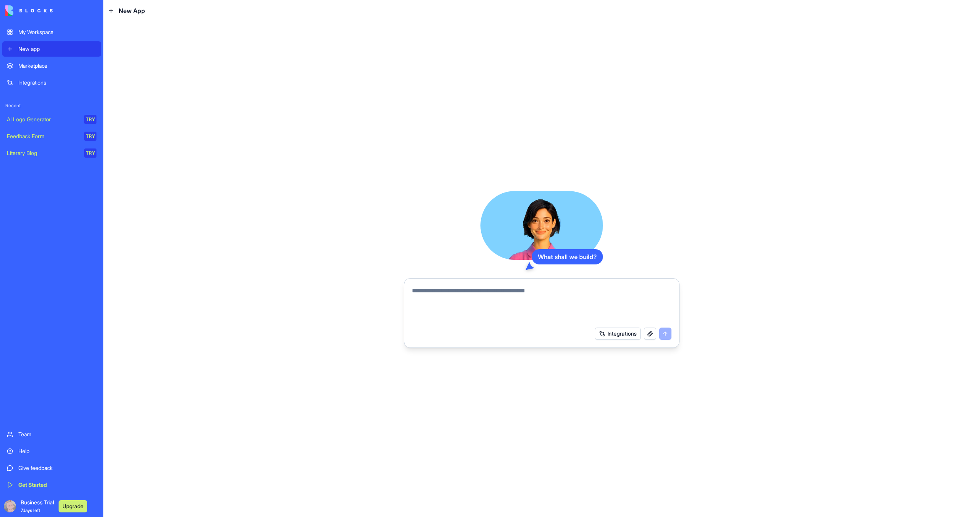 The width and height of the screenshot is (980, 517). Describe the element at coordinates (57, 66) in the screenshot. I see `div: Marketplace` at that location.